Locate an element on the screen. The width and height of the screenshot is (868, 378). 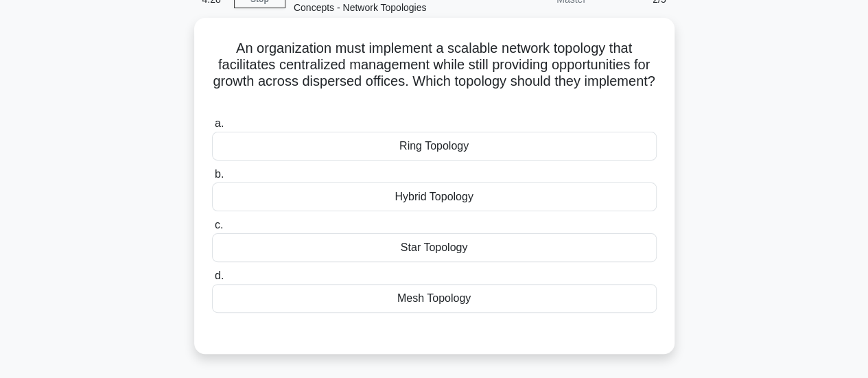
div: Hybrid Topology is located at coordinates (434, 197).